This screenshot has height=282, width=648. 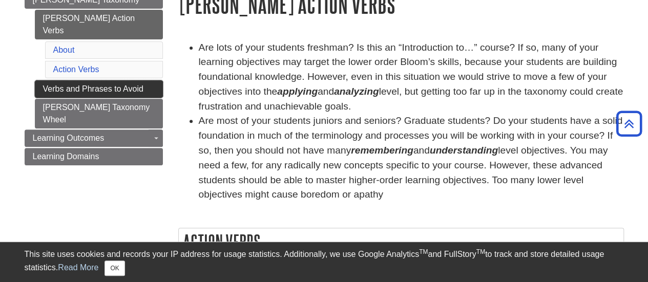 I want to click on em: remembering, so click(x=382, y=150).